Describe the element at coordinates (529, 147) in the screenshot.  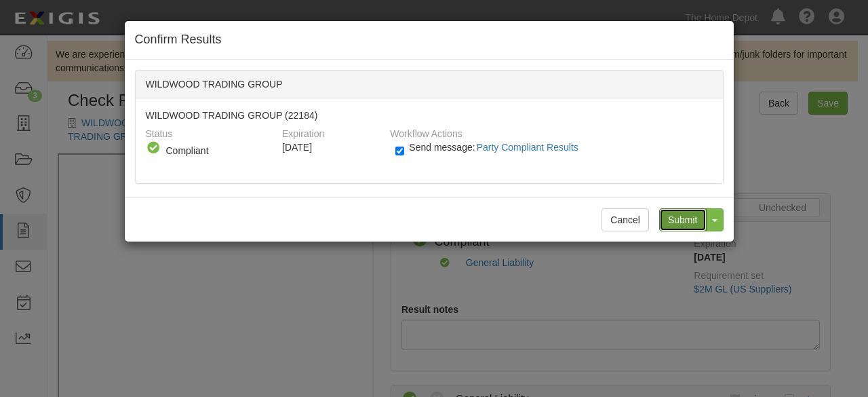
I see `button: Send message:` at that location.